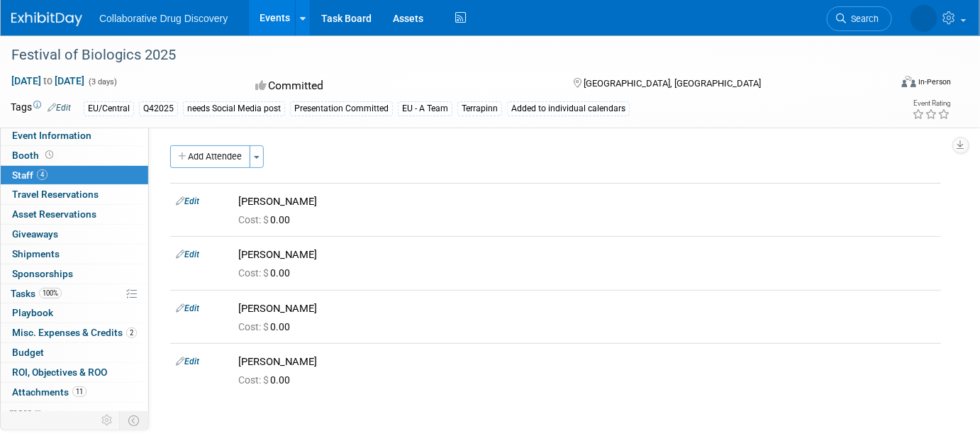 Image resolution: width=980 pixels, height=448 pixels. I want to click on span: Search, so click(862, 19).